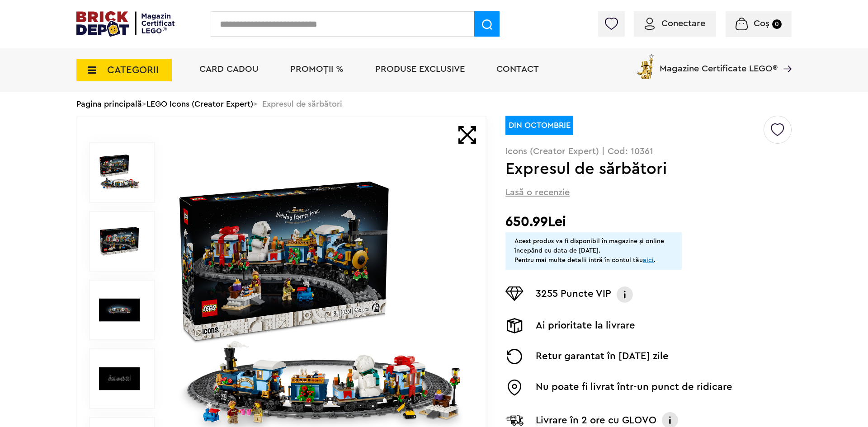 Image resolution: width=868 pixels, height=427 pixels. What do you see at coordinates (514, 356) in the screenshot?
I see `img: Returnare` at bounding box center [514, 356].